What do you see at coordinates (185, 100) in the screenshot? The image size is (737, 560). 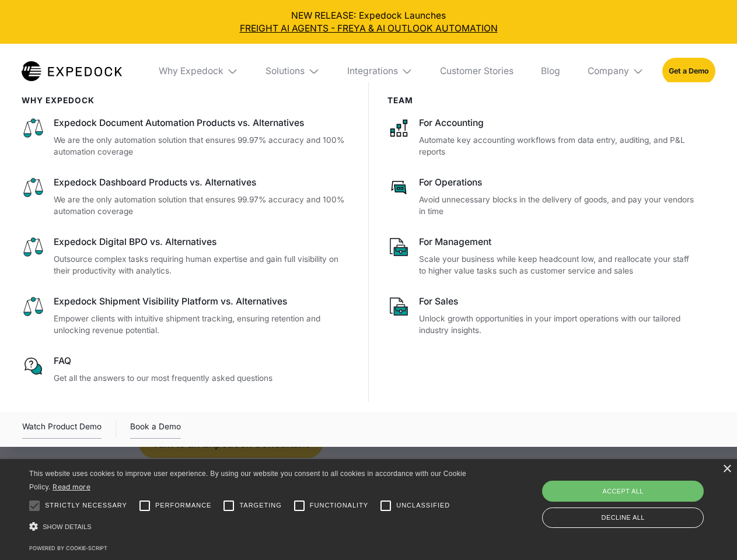 I see `div: WHy Expedock` at bounding box center [185, 100].